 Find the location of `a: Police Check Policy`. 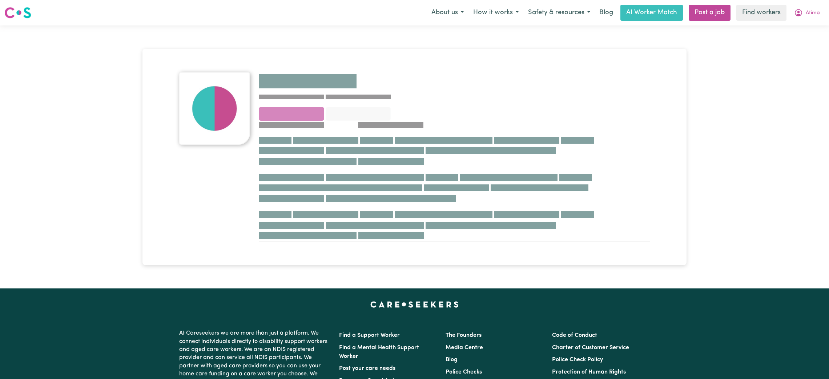

a: Police Check Policy is located at coordinates (578, 360).